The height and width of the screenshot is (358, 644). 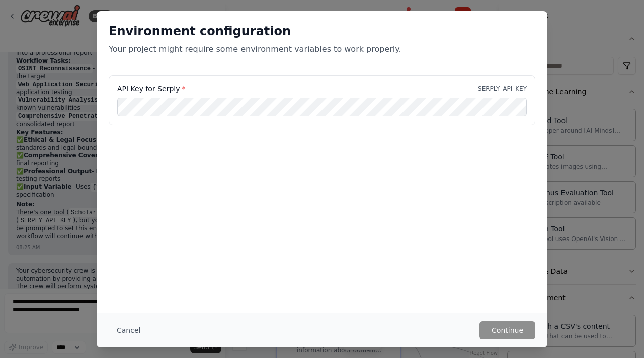 I want to click on label: API Key for Serply, so click(x=151, y=89).